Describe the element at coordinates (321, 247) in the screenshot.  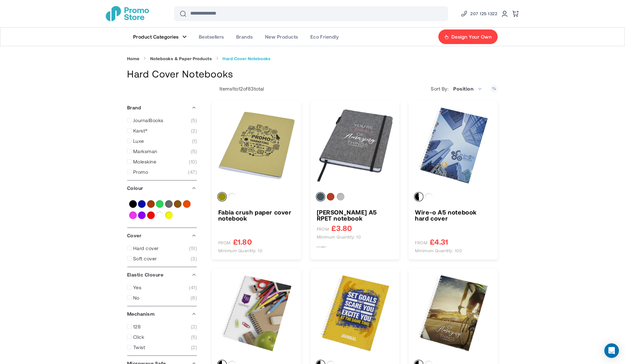
I see `img: Marksman` at that location.